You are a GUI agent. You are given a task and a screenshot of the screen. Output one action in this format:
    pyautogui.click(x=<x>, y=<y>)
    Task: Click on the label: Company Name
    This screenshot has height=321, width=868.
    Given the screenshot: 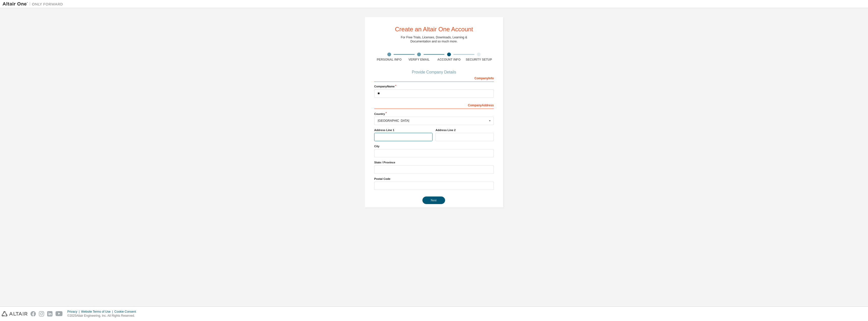 What is the action you would take?
    pyautogui.click(x=434, y=87)
    